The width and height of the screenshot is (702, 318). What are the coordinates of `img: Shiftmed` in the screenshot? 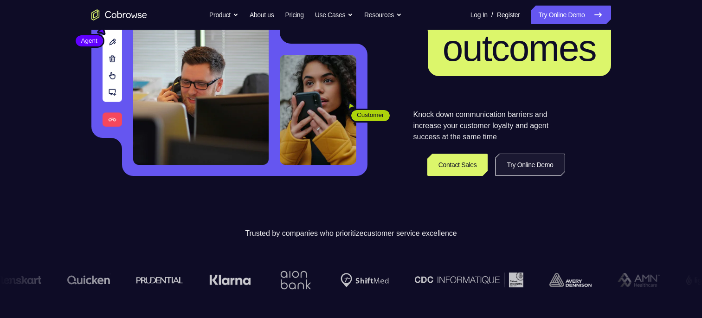 It's located at (365, 280).